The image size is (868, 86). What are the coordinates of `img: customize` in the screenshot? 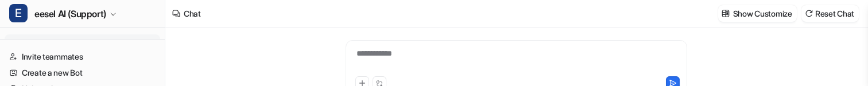 It's located at (726, 13).